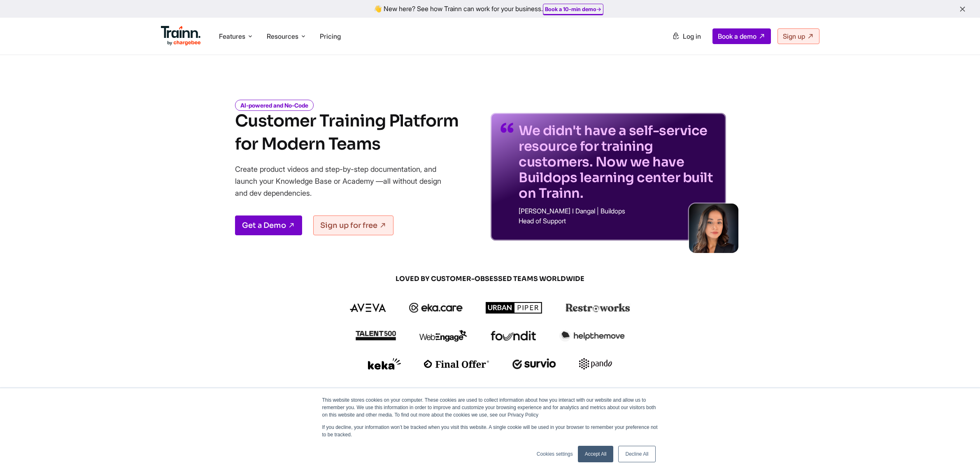  Describe the element at coordinates (457, 364) in the screenshot. I see `img: finaloffer logo` at that location.